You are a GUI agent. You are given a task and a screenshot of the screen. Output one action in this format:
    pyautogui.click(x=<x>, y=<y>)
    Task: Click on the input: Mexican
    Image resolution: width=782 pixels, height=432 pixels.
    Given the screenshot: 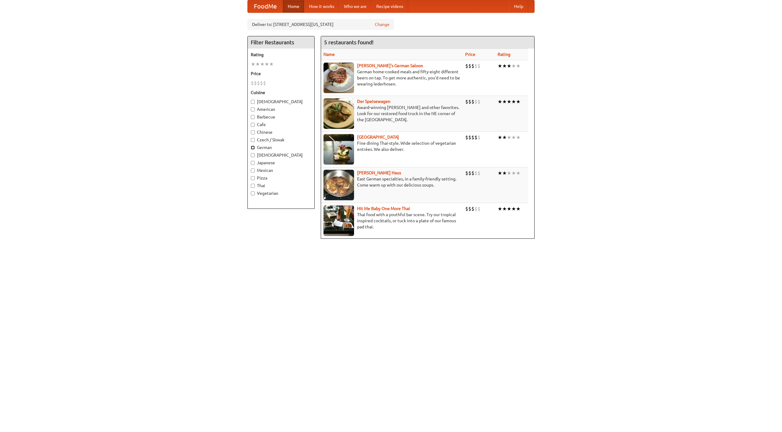 What is the action you would take?
    pyautogui.click(x=253, y=170)
    